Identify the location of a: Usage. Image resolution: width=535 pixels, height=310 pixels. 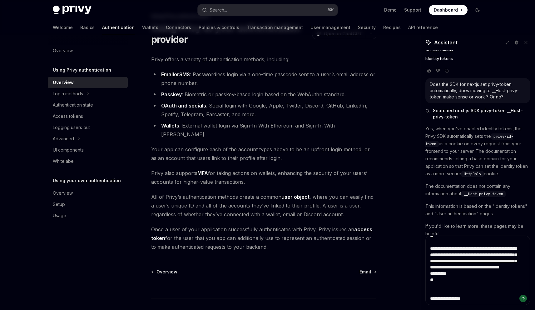
(88, 215).